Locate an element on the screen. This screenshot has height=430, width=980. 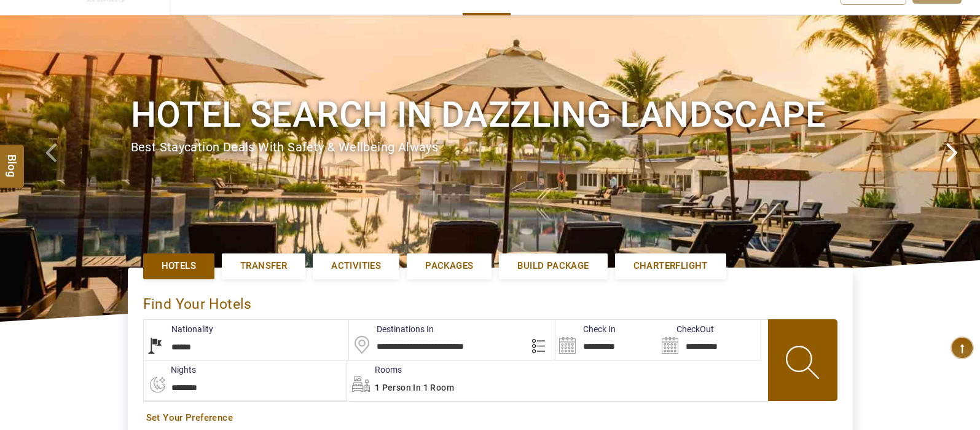
label: Check In is located at coordinates (585, 329).